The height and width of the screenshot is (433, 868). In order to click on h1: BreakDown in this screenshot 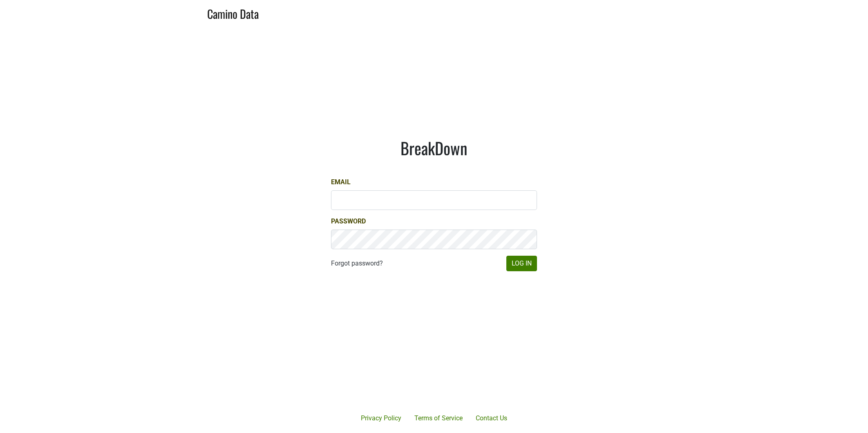, I will do `click(434, 148)`.